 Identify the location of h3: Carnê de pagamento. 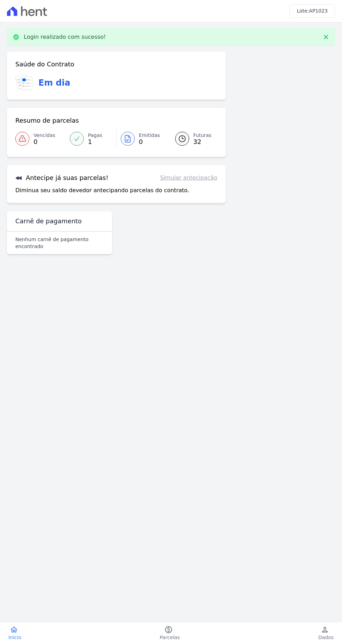
(49, 221).